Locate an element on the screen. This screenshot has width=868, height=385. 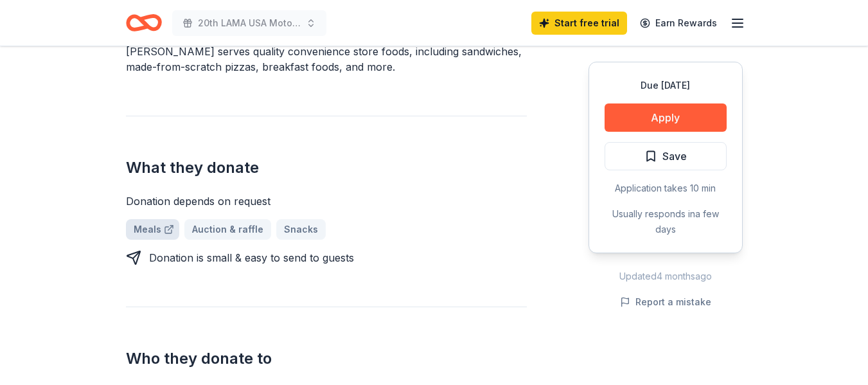
a: Auction & raffle is located at coordinates (228, 229).